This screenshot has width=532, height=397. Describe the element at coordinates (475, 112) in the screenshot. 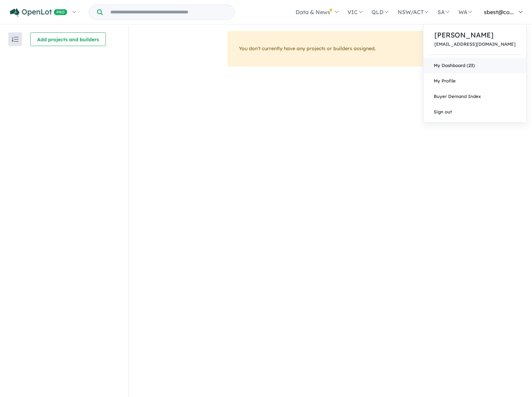

I see `a: Sign out` at that location.